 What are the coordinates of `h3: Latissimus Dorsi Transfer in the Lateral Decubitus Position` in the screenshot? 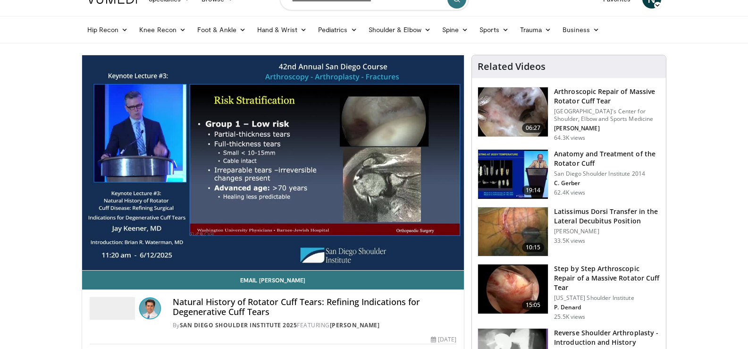 It's located at (607, 216).